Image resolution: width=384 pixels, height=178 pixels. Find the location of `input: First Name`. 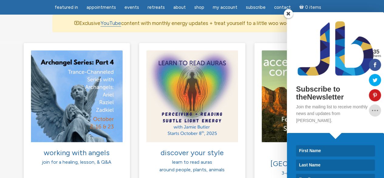

input: First Name is located at coordinates (336, 150).